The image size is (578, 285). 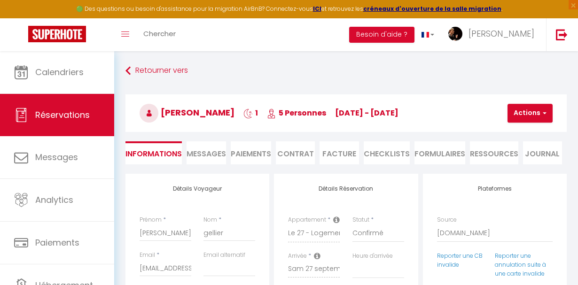 What do you see at coordinates (447, 220) in the screenshot?
I see `label: Source` at bounding box center [447, 220].